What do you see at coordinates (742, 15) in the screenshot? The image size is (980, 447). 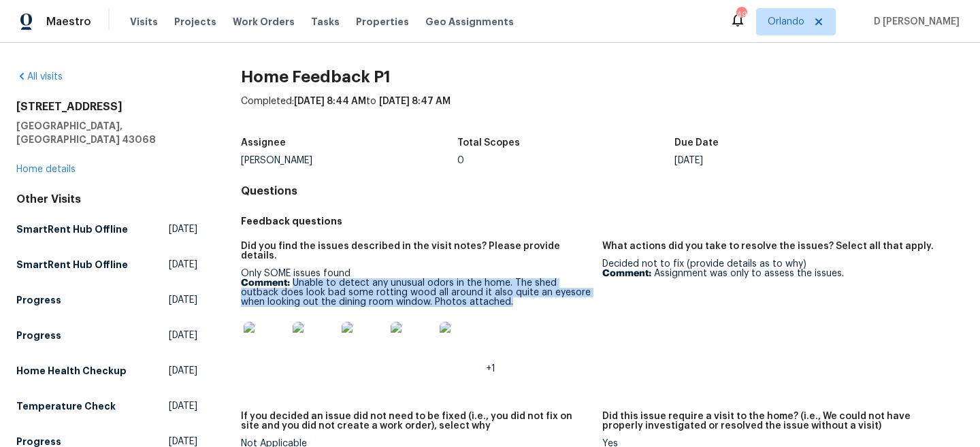 I see `div: 49` at bounding box center [742, 15].